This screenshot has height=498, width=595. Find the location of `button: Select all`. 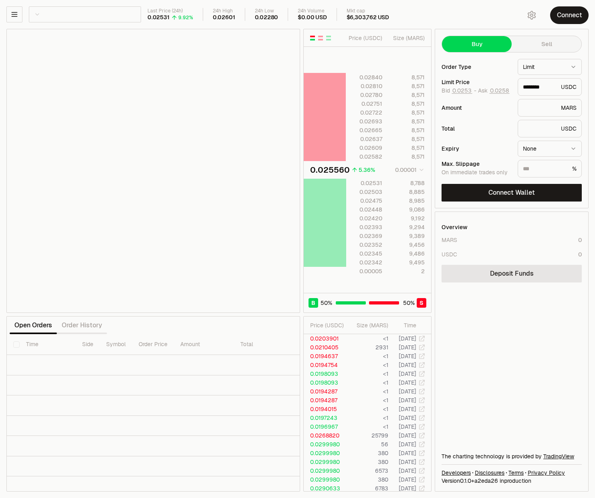

button: Select all is located at coordinates (16, 345).